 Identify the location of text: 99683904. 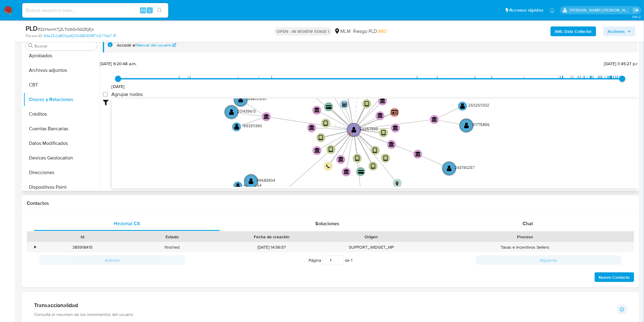
(265, 180).